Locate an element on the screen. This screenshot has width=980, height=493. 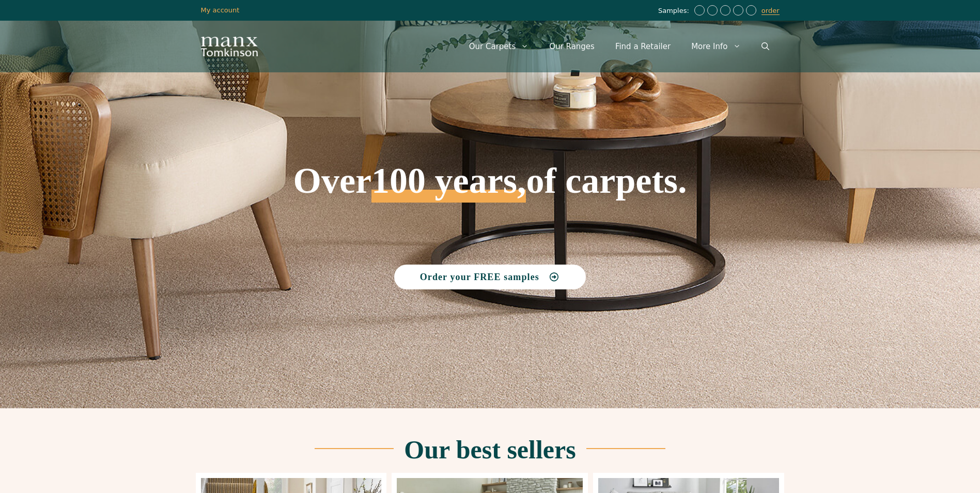
a: More Info is located at coordinates (715, 47).